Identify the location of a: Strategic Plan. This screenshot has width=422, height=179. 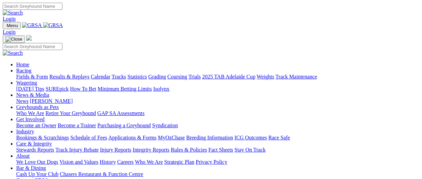
(179, 161).